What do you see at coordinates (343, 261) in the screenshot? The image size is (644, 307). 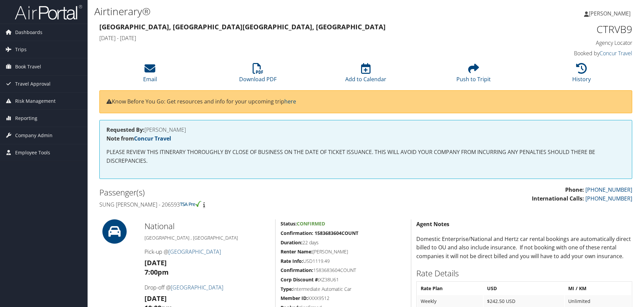 I see `h5: USD1119.49` at bounding box center [343, 261].